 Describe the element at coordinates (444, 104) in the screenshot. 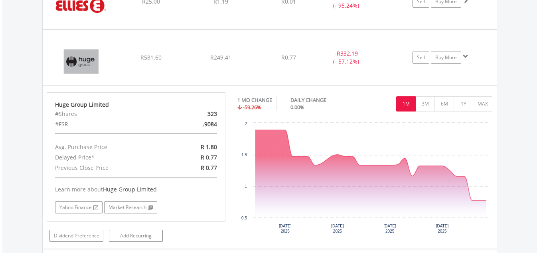

I see `button: 6M` at that location.